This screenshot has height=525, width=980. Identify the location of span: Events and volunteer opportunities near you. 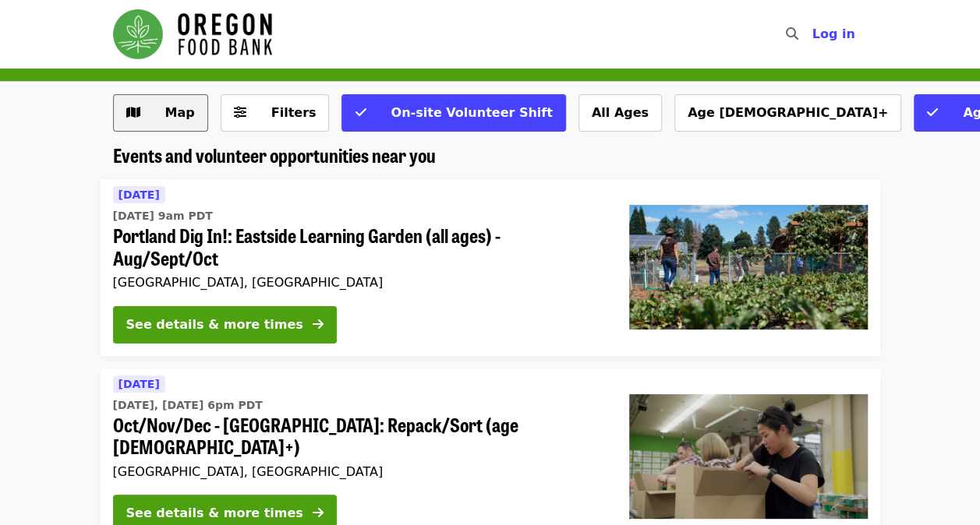
(275, 154).